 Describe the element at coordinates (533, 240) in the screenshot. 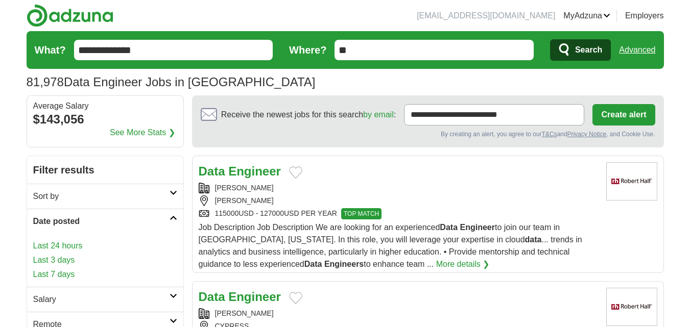

I see `strong: data` at that location.